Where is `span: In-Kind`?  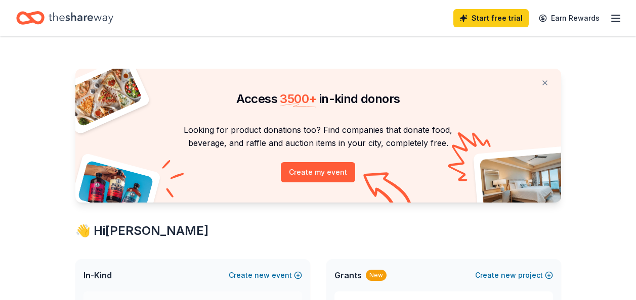
span: In-Kind is located at coordinates (98, 276).